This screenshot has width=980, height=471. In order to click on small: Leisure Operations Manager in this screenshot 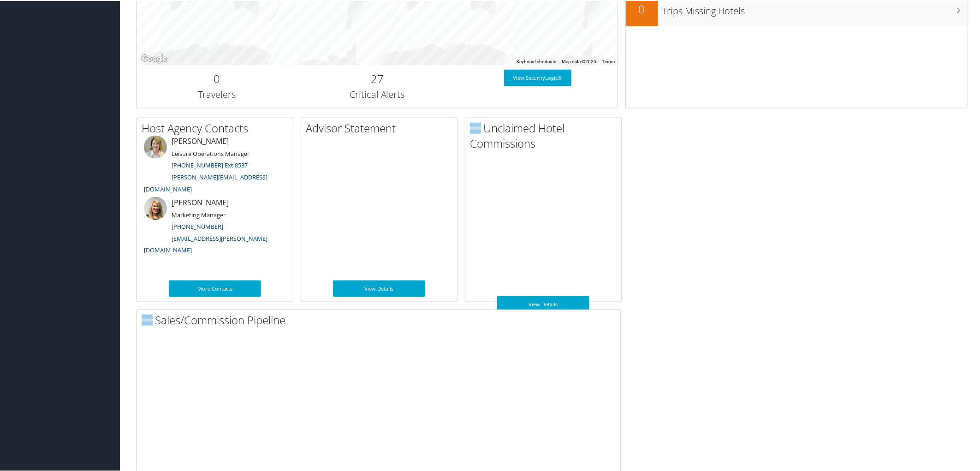, I will do `click(211, 153)`.